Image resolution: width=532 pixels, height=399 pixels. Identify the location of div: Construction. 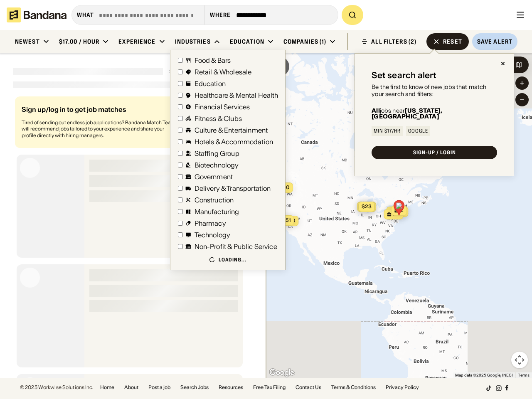
(214, 200).